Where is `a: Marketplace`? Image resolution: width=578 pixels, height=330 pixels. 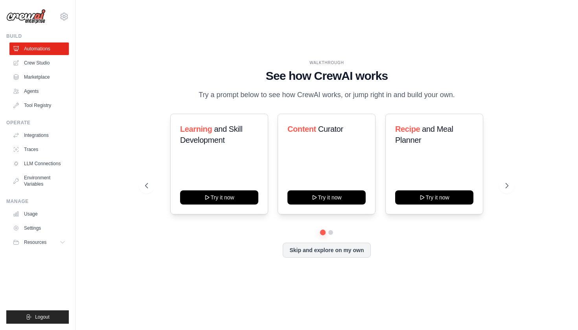
a: Marketplace is located at coordinates (39, 77).